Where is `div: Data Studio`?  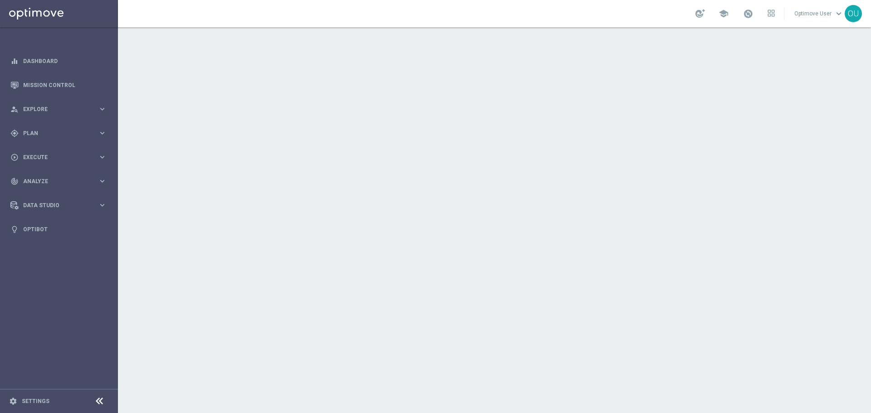 div: Data Studio is located at coordinates (54, 206).